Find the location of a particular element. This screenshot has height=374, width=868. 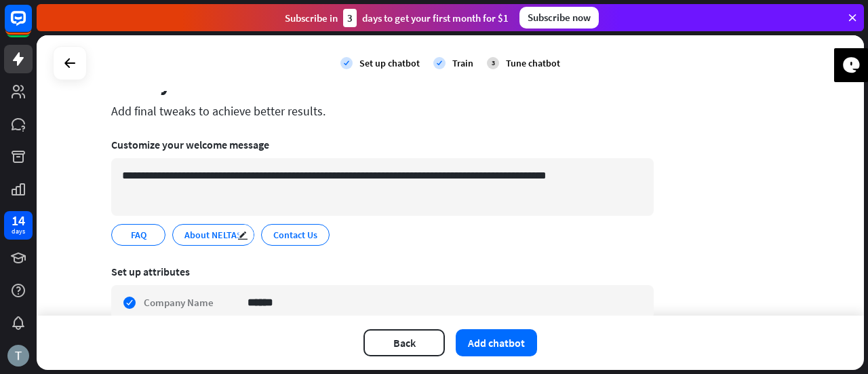

div: Tune chatbot is located at coordinates (533, 63).